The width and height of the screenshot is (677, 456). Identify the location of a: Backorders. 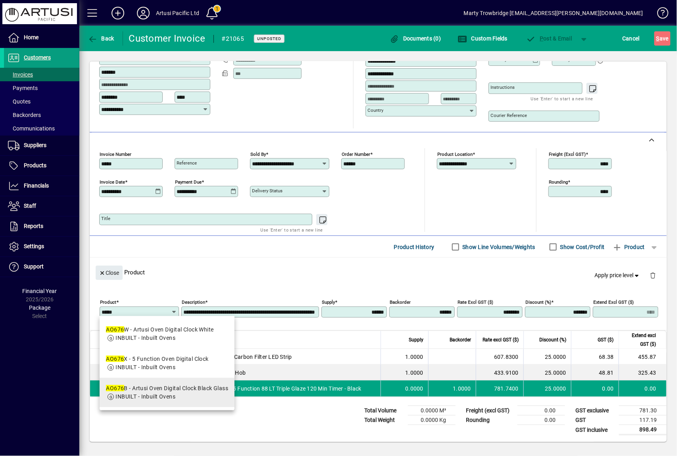
(42, 115).